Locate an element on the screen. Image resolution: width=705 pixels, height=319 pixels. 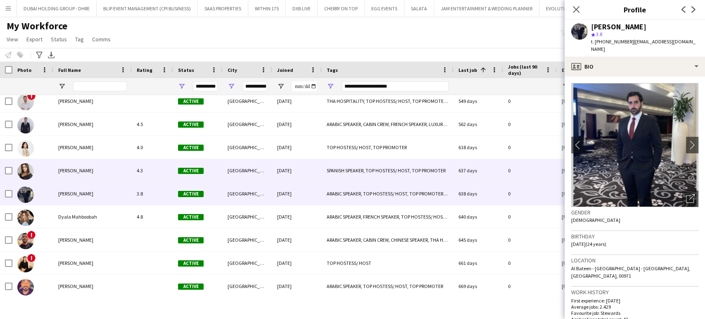
span: Dyala Mahboobah is located at coordinates (78, 216).